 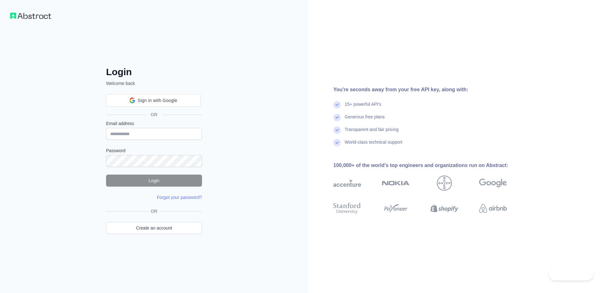 What do you see at coordinates (347, 183) in the screenshot?
I see `img: accenture` at bounding box center [347, 183].